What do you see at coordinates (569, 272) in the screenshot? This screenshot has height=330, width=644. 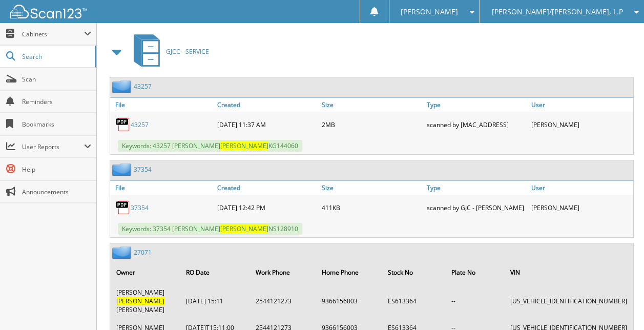 I see `th: VIN` at bounding box center [569, 272].